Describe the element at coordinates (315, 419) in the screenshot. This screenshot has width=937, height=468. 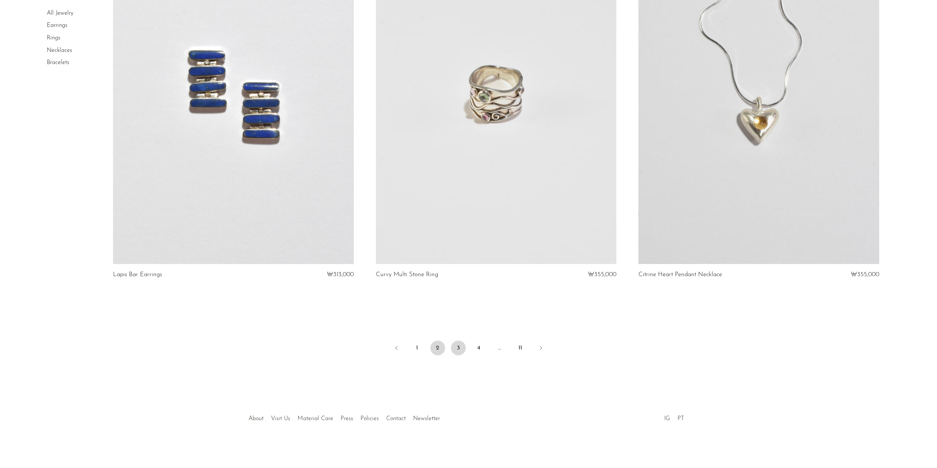
I see `a: Material Care` at that location.